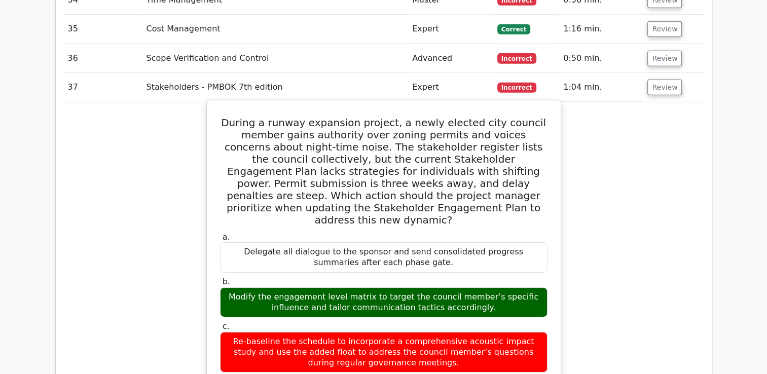  I want to click on td: 35, so click(103, 29).